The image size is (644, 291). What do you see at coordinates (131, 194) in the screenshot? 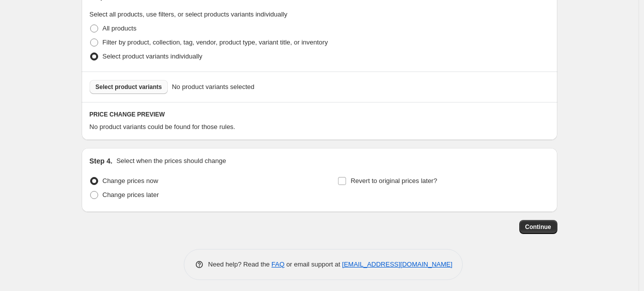
I see `span: Change prices later` at bounding box center [131, 194].